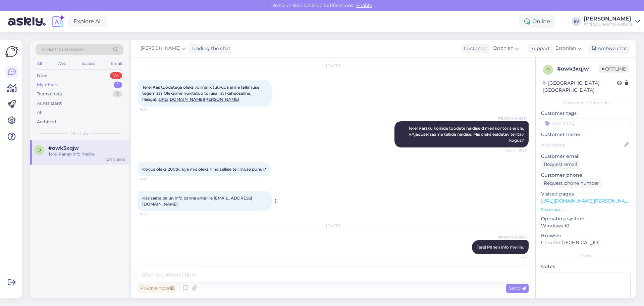 This screenshot has height=306, width=644. I want to click on div: Request phone number, so click(571, 183).